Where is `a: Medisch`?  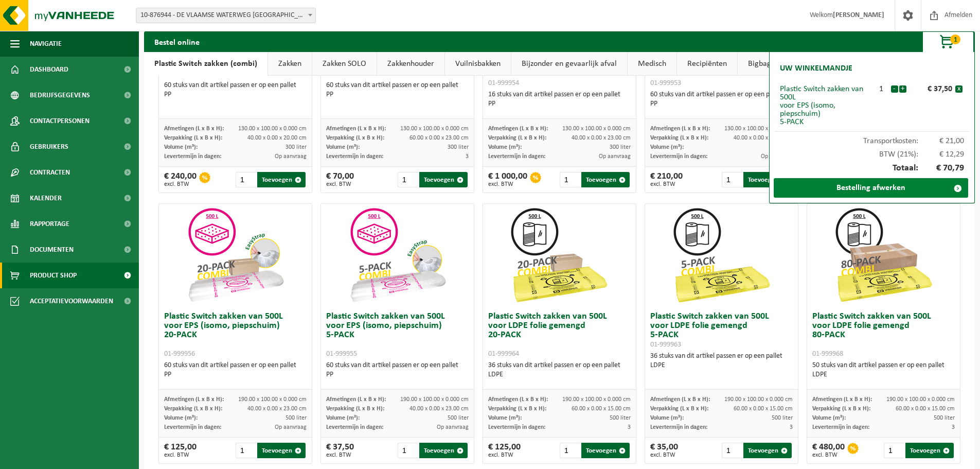
a: Medisch is located at coordinates (652, 64).